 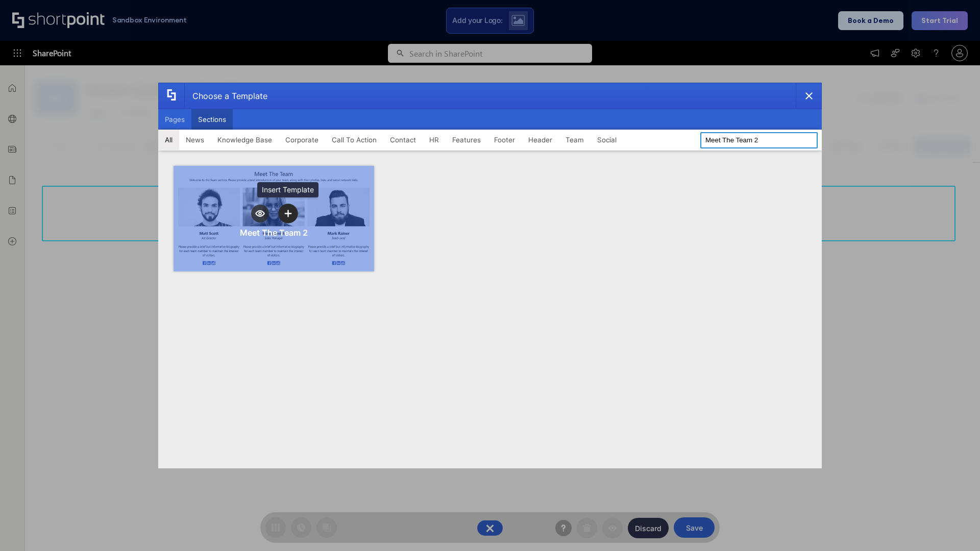 What do you see at coordinates (226, 96) in the screenshot?
I see `div: Choose a Template` at bounding box center [226, 96].